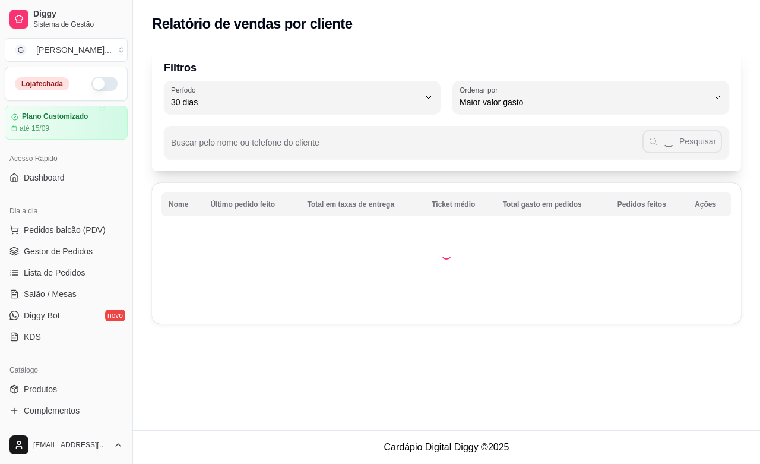  I want to click on a: DiggySistema de Gestão, so click(66, 19).